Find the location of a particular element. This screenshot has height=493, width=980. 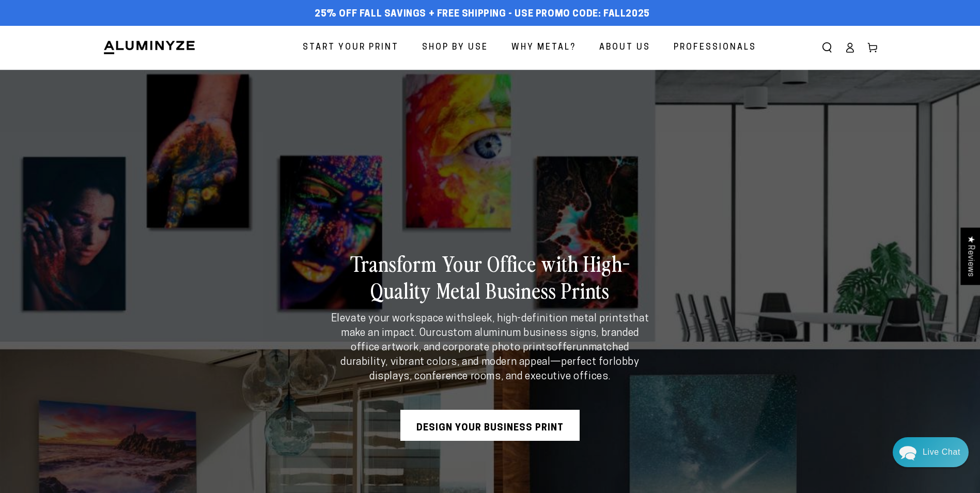

h2: Transform Your Office with High-Quality Metal Business Prints is located at coordinates (490, 277).